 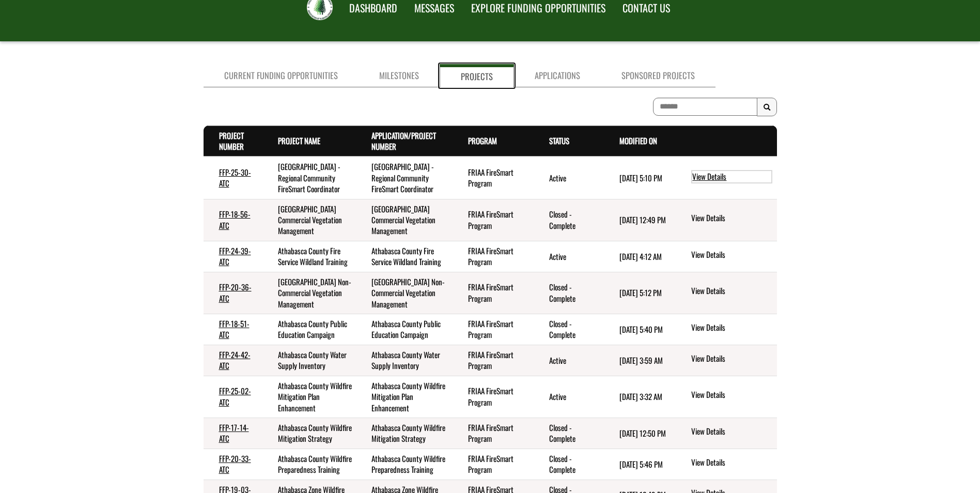 I want to click on input: To search on partial text, use the asterisk (*) wildcard character., so click(x=705, y=107).